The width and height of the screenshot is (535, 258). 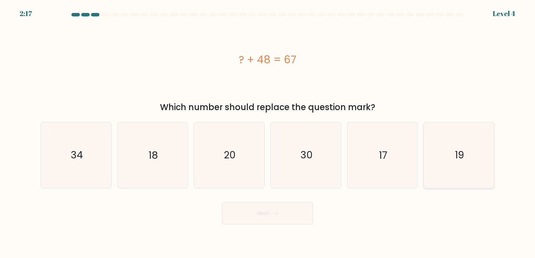 I want to click on button: Next, so click(x=268, y=214).